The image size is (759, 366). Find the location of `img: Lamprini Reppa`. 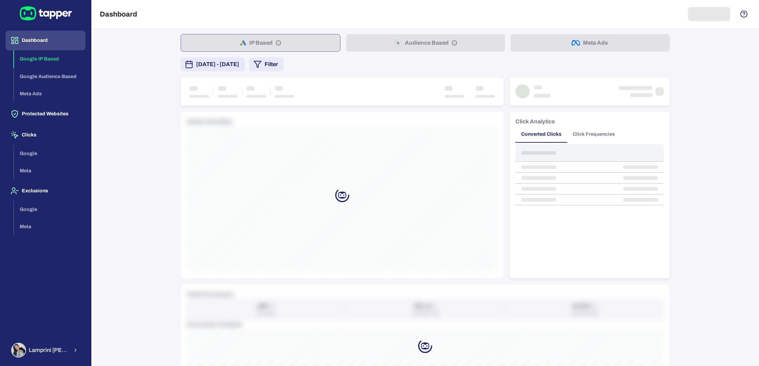

img: Lamprini Reppa is located at coordinates (19, 350).